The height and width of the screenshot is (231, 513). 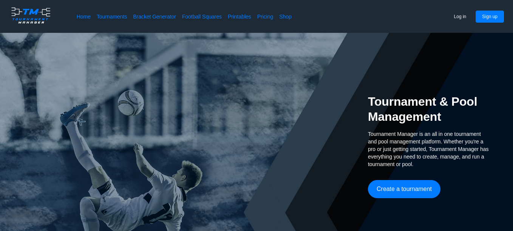 What do you see at coordinates (460, 17) in the screenshot?
I see `button: Log in` at bounding box center [460, 17].